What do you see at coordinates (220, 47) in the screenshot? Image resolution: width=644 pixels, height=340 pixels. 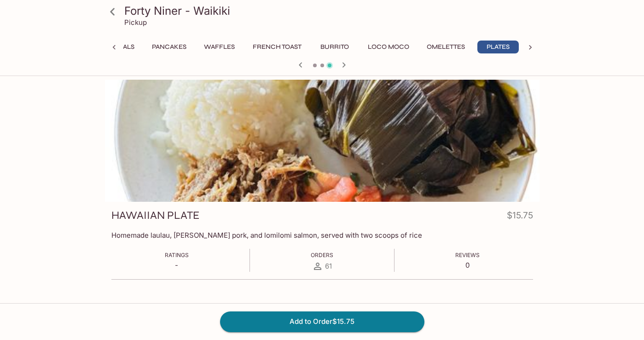 I see `button: Waffles` at bounding box center [220, 47].